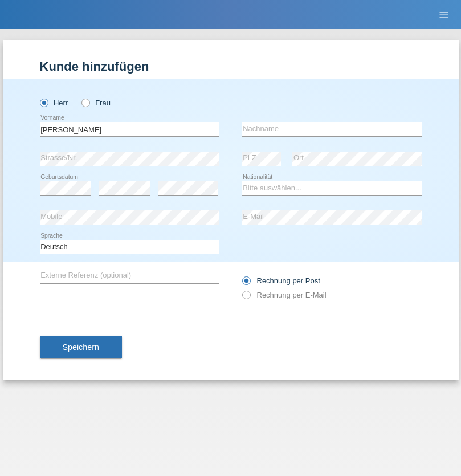 Image resolution: width=461 pixels, height=476 pixels. What do you see at coordinates (246, 283) in the screenshot?
I see `input: Rechnung per Post` at bounding box center [246, 283].